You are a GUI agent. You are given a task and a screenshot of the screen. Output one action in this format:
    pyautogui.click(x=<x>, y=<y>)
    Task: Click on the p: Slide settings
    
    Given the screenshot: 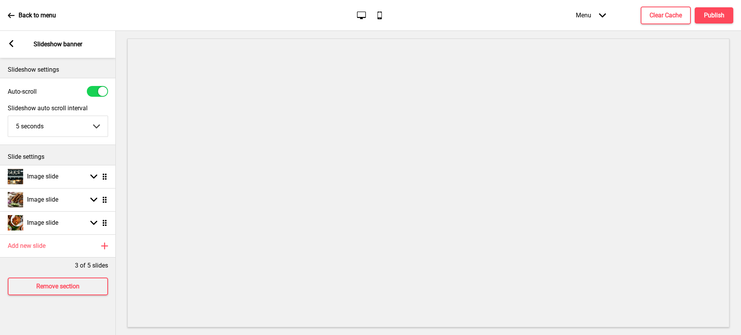 What is the action you would take?
    pyautogui.click(x=58, y=157)
    